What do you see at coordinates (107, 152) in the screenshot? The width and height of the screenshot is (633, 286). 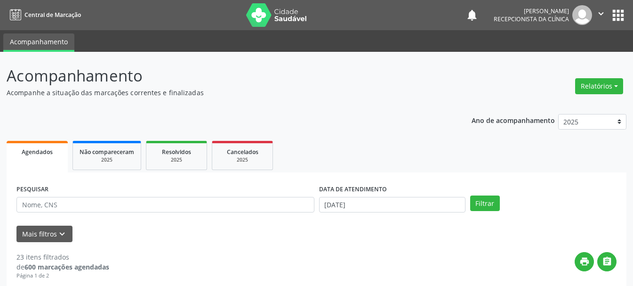 I see `span: Não compareceram` at bounding box center [107, 152].